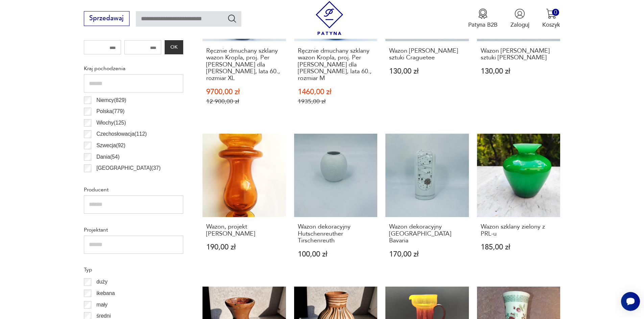 The height and width of the screenshot is (319, 644). Describe the element at coordinates (110, 112) in the screenshot. I see `p: Polska ( 779 )` at that location.